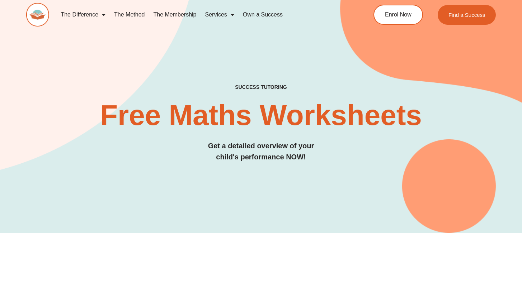  What do you see at coordinates (467, 15) in the screenshot?
I see `a: Find a Success` at bounding box center [467, 15].